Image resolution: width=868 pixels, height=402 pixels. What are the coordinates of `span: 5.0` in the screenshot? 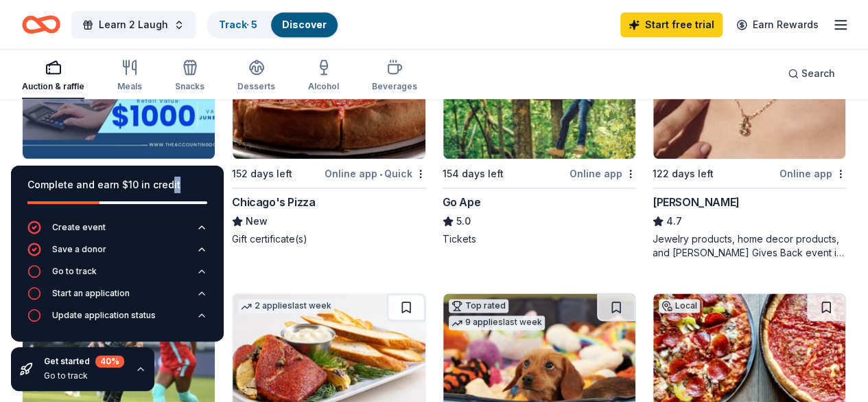 It's located at (463, 221).